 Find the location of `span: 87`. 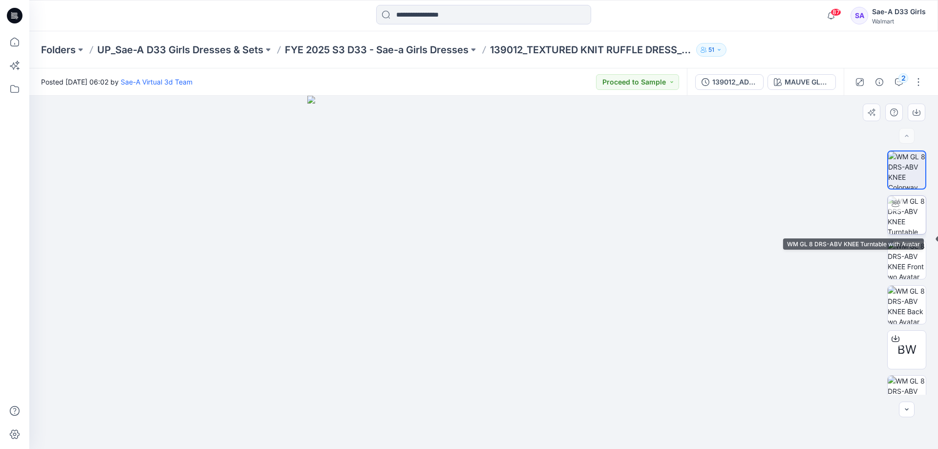

span: 87 is located at coordinates (836, 12).